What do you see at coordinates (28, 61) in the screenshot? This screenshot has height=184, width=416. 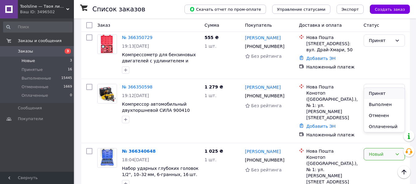 I see `span: Новые` at bounding box center [28, 61].